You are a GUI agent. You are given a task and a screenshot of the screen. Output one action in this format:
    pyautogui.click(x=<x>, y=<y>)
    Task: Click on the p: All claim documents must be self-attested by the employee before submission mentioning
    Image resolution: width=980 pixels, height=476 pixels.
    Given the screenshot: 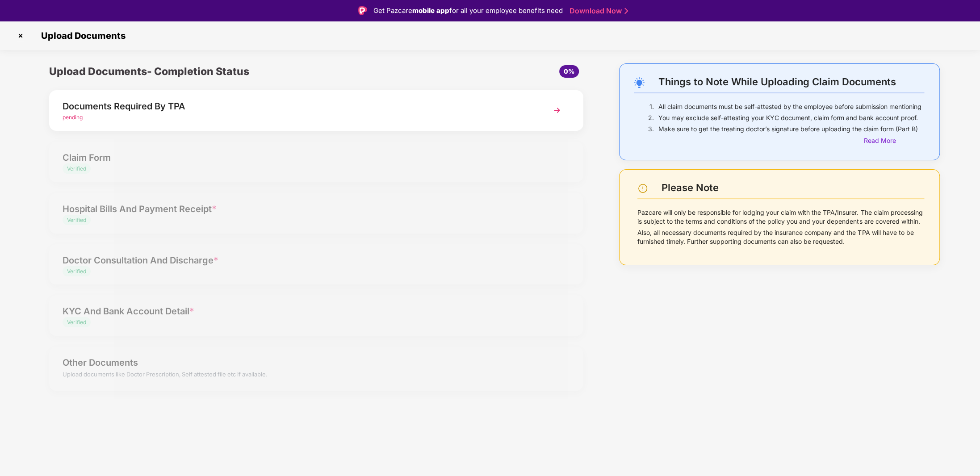 What is the action you would take?
    pyautogui.click(x=791, y=107)
    